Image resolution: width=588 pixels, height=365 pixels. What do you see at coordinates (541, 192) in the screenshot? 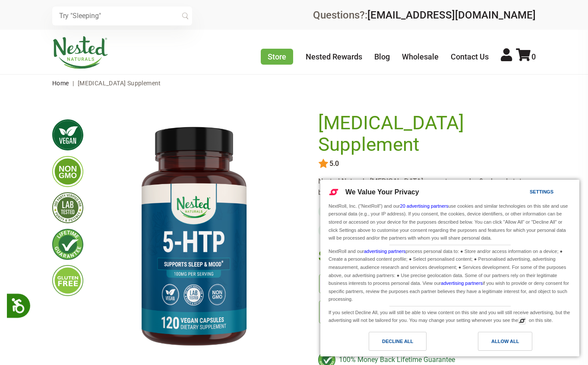
I see `div: Settings` at bounding box center [541, 192].